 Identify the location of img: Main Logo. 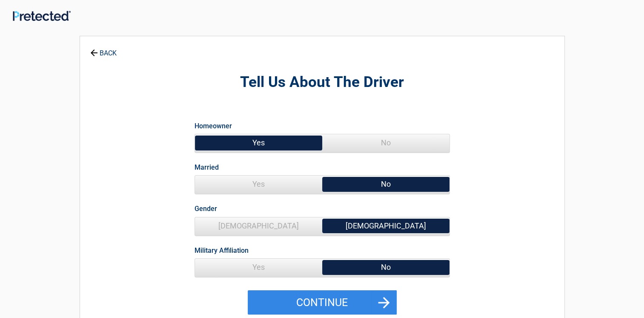
(42, 16).